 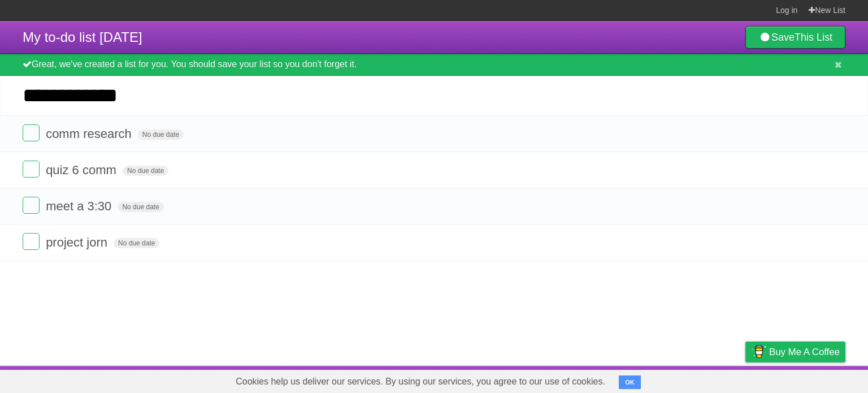 What do you see at coordinates (78, 242) in the screenshot?
I see `span: project jorn` at bounding box center [78, 242].